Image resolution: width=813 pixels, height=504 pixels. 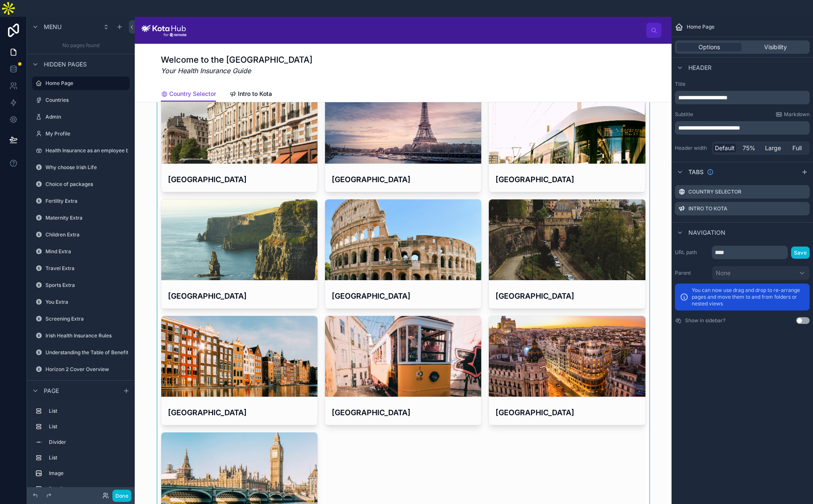 What do you see at coordinates (81, 319) in the screenshot?
I see `a: Screening Extra` at bounding box center [81, 319].